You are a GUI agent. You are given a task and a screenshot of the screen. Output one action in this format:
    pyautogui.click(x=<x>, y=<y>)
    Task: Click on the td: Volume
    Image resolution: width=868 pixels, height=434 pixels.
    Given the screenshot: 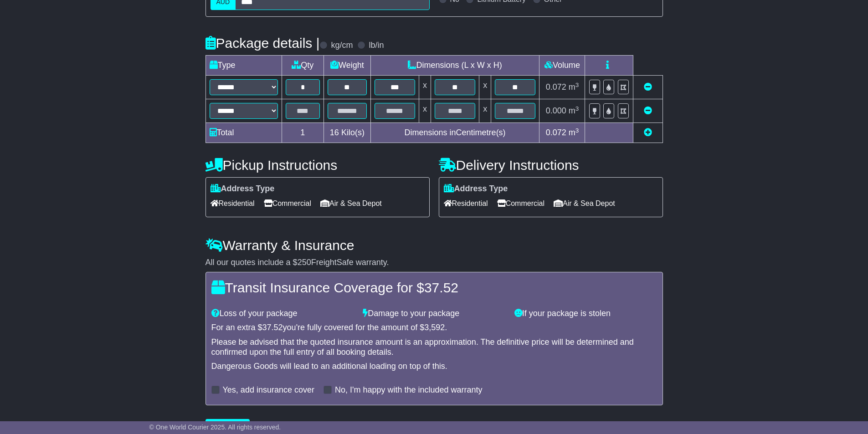 What is the action you would take?
    pyautogui.click(x=562, y=65)
    